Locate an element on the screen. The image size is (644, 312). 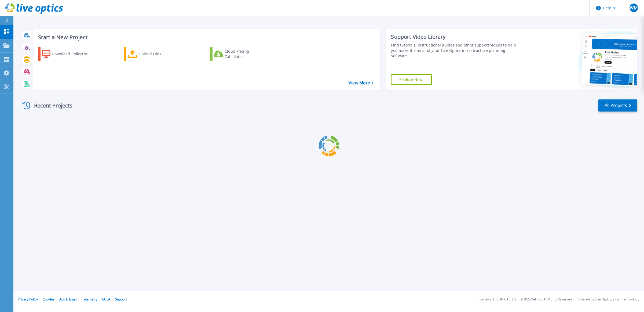
a: Ads & Email is located at coordinates (68, 299).